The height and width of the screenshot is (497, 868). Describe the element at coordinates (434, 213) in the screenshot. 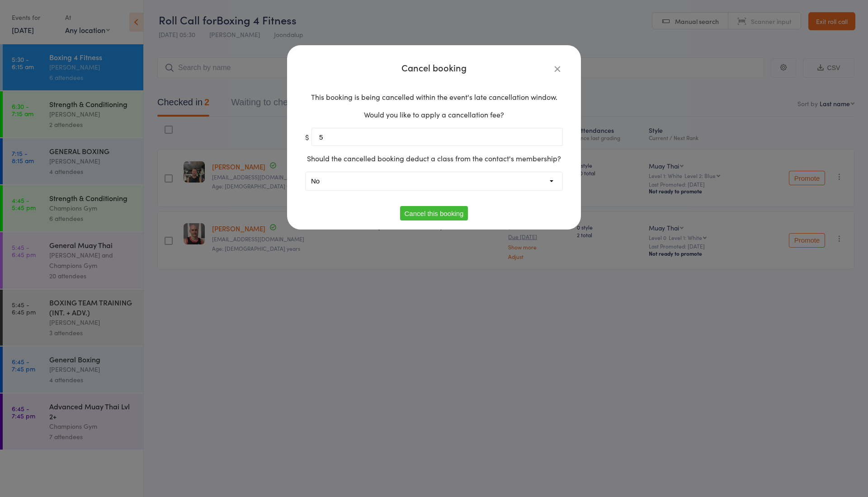

I see `button: Cancel this booking` at that location.